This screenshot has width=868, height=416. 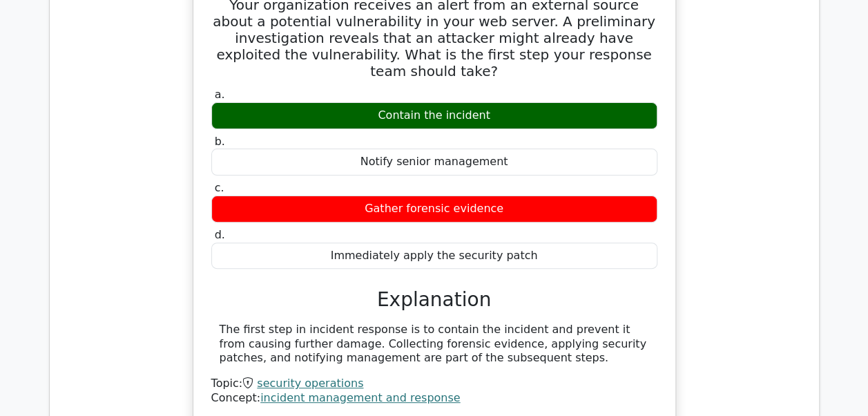 I want to click on div: Contain the incident, so click(x=435, y=115).